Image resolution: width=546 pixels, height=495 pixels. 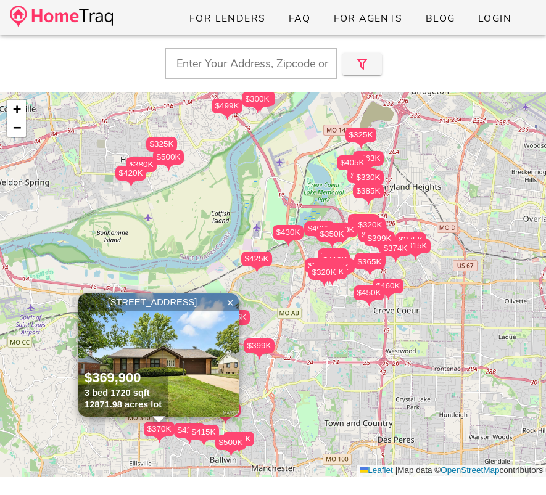 I want to click on img: 1.jpg, so click(x=158, y=355).